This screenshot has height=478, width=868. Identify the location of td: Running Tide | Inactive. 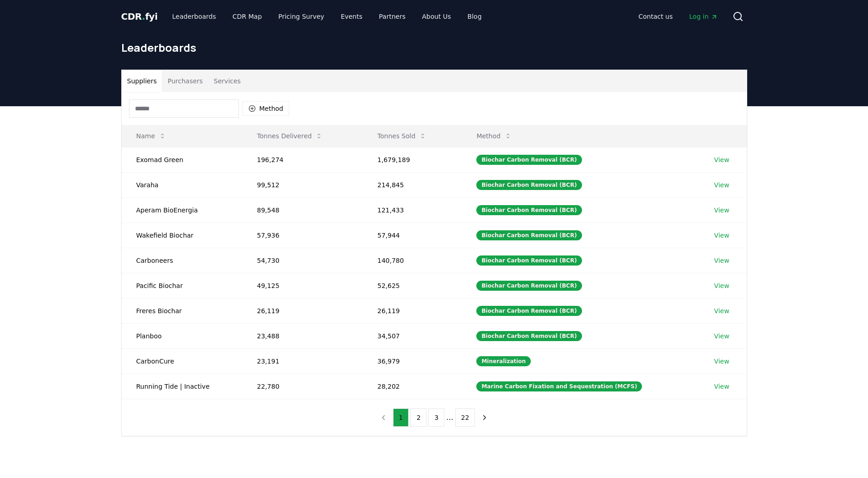
(182, 386).